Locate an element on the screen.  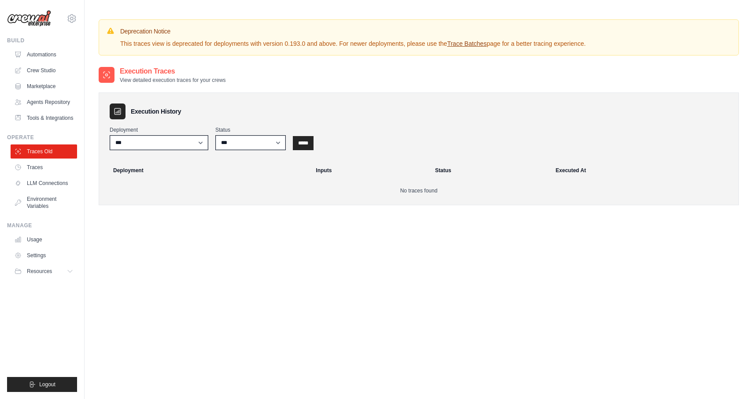
label: Status is located at coordinates (251, 130).